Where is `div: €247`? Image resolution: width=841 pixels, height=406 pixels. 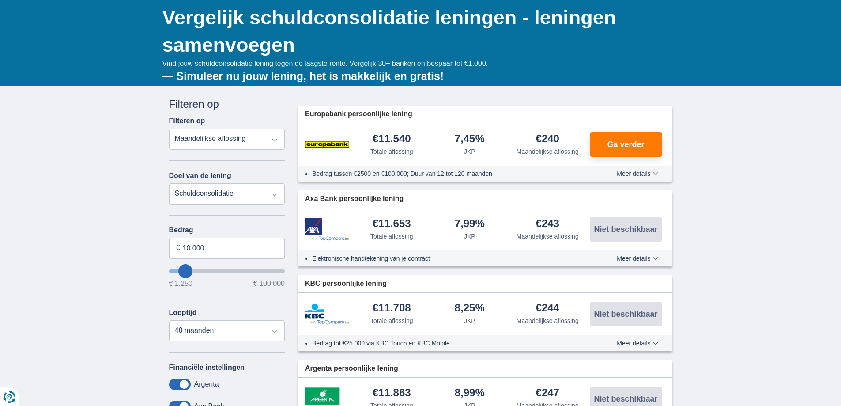 div: €247 is located at coordinates (548, 393).